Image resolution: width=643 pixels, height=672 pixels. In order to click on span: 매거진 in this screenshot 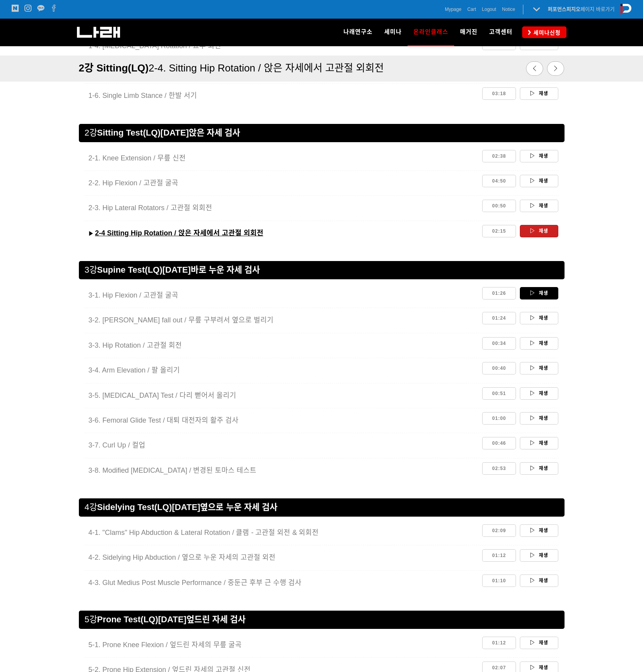, I will do `click(468, 32)`.